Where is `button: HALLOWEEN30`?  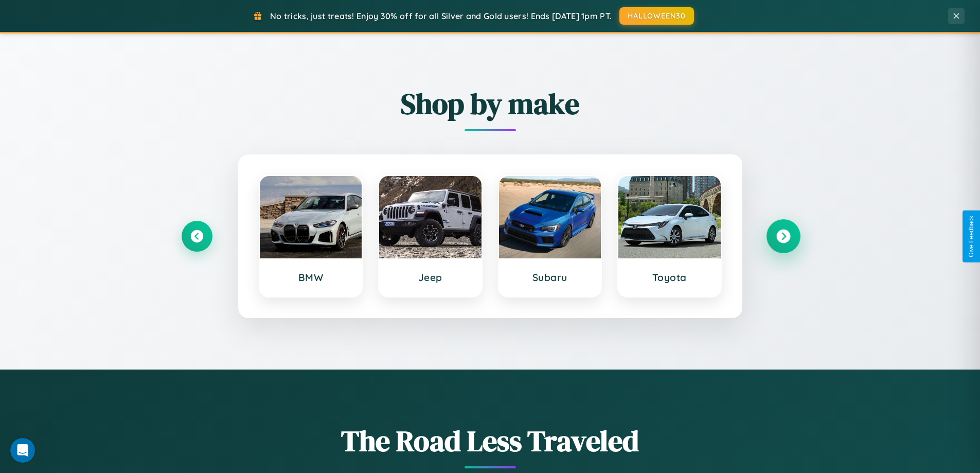 button: HALLOWEEN30 is located at coordinates (656, 16).